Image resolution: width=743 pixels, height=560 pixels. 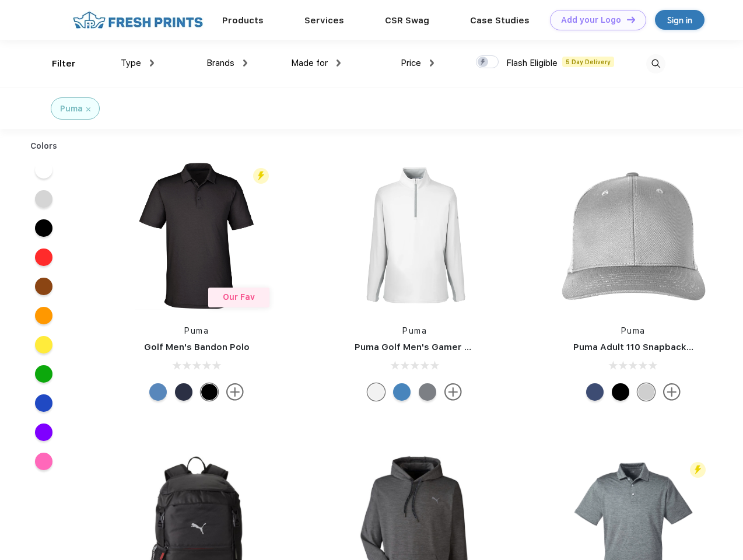 What do you see at coordinates (588, 62) in the screenshot?
I see `span: 5 Day Delivery` at bounding box center [588, 62].